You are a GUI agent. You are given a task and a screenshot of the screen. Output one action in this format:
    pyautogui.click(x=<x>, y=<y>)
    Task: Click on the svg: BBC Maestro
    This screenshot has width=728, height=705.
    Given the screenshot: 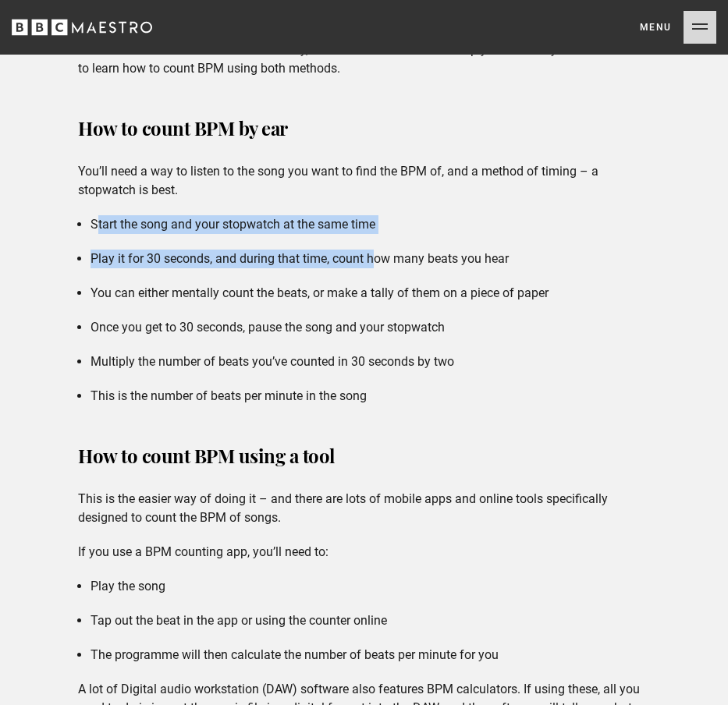 What is the action you would take?
    pyautogui.click(x=82, y=28)
    